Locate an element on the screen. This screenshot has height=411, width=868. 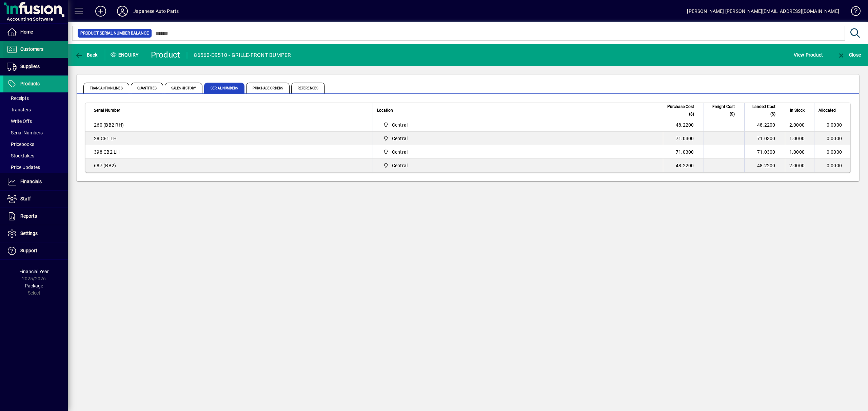
a: Transfers is located at coordinates (36, 109).